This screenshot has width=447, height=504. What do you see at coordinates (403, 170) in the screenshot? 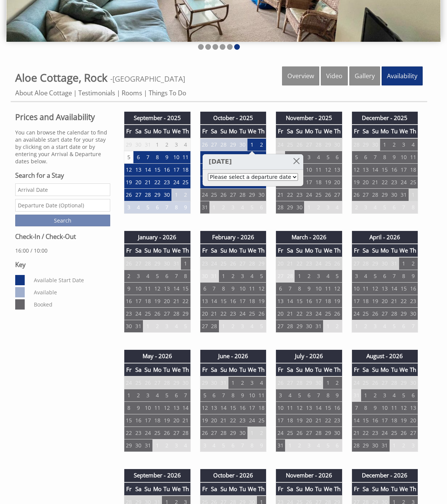
I see `td: 17` at bounding box center [403, 170].